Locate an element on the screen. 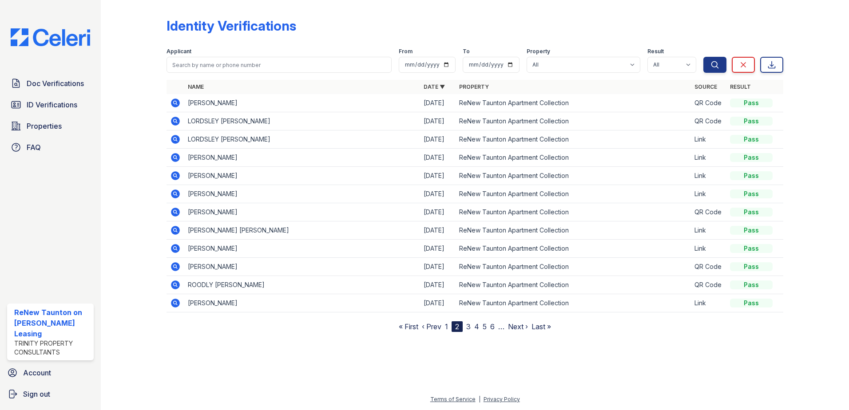 The height and width of the screenshot is (410, 849). a: 5 is located at coordinates (484, 327).